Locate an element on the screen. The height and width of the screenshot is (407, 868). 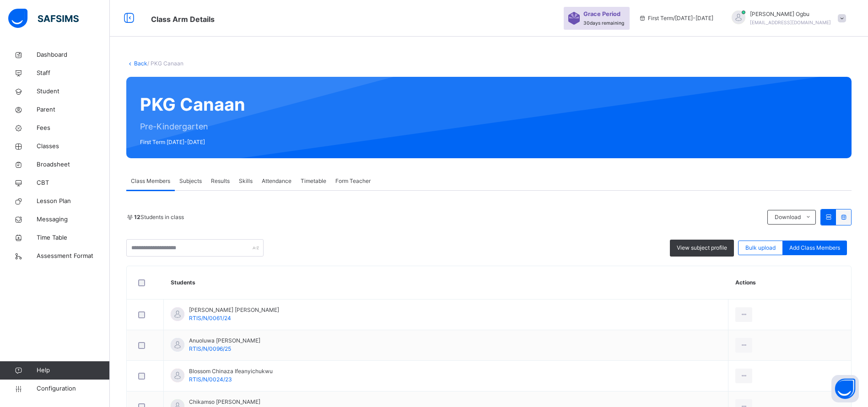
span: Results is located at coordinates (220, 181).